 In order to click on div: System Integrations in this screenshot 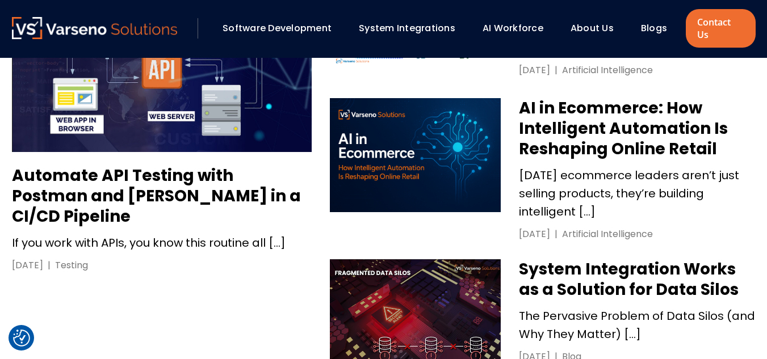, I will do `click(412, 28)`.